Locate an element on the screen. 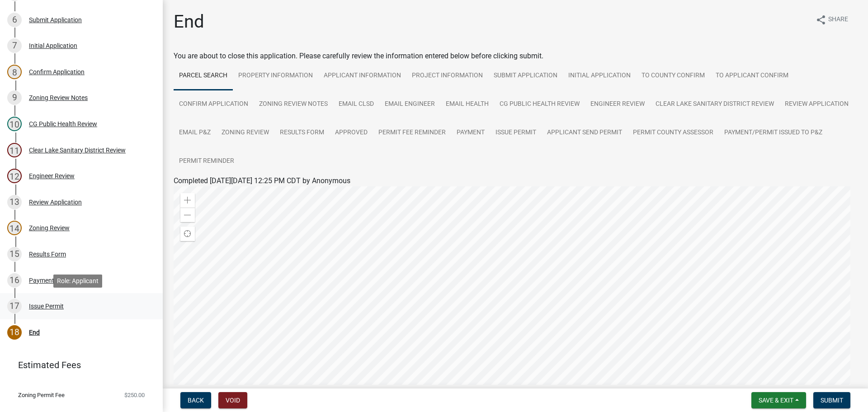 This screenshot has width=868, height=412. span: Share is located at coordinates (838, 20).